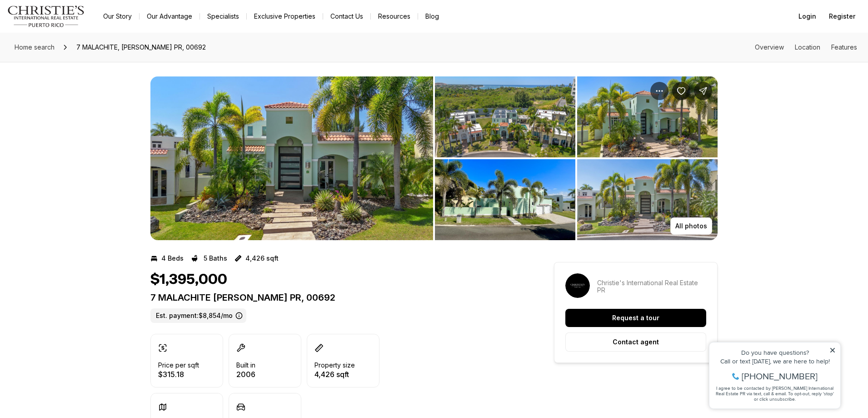  Describe the element at coordinates (842, 16) in the screenshot. I see `button: Register` at that location.